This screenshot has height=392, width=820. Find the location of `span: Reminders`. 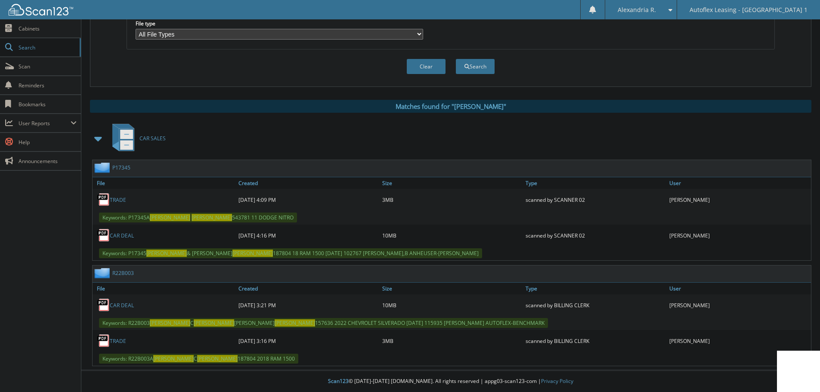

span: Reminders is located at coordinates (47, 85).